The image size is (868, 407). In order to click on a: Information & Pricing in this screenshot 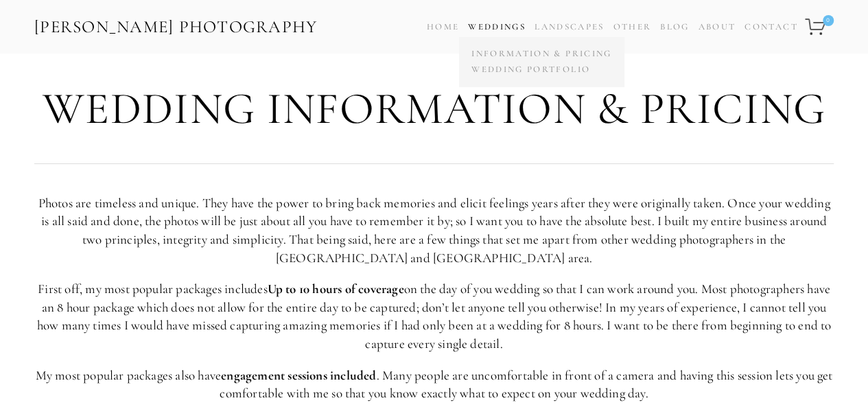, I will do `click(542, 54)`.